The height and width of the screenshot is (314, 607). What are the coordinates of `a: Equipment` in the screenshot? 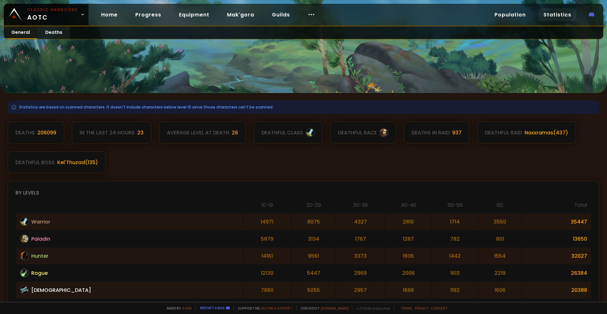 It's located at (194, 15).